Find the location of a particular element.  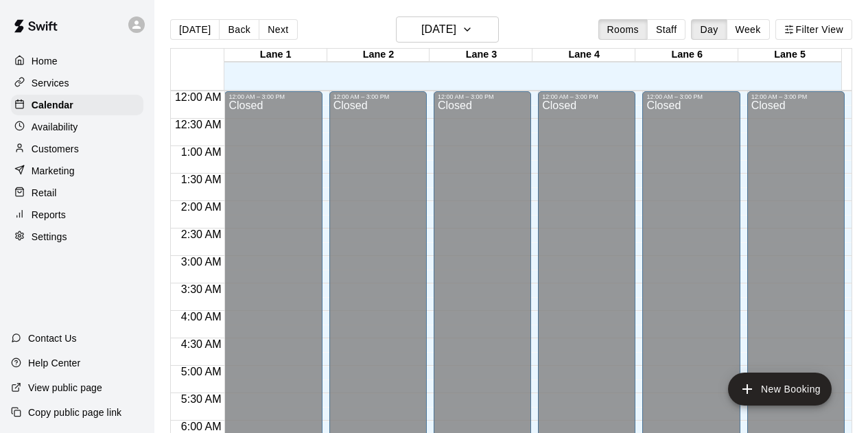

div: Marketing is located at coordinates (77, 171).